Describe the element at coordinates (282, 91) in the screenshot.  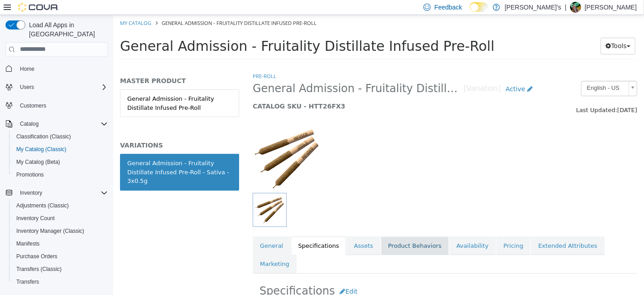
I see `h5: CATALOG SKU - HTT26FX3` at that location.